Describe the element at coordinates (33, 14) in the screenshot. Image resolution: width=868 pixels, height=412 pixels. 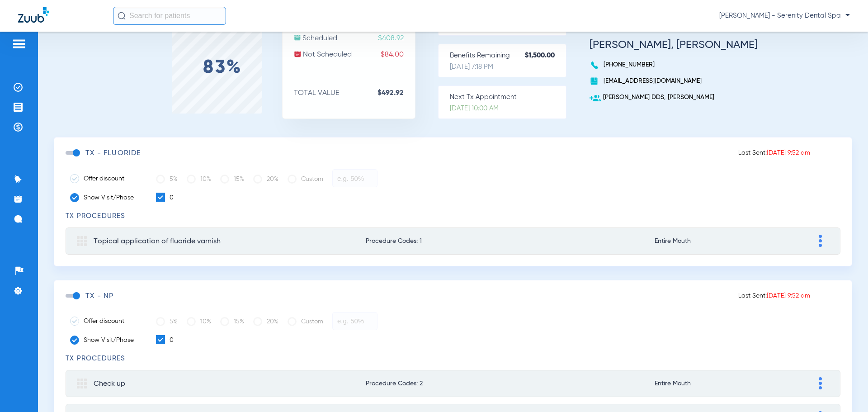
I see `img: Zuub Logo` at that location.